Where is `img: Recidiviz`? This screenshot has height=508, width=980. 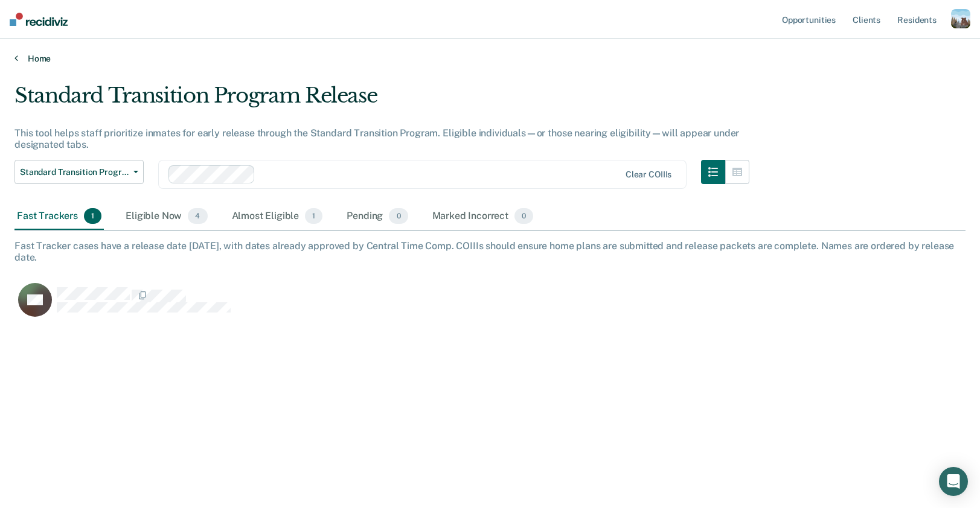
img: Recidiviz is located at coordinates (38, 20).